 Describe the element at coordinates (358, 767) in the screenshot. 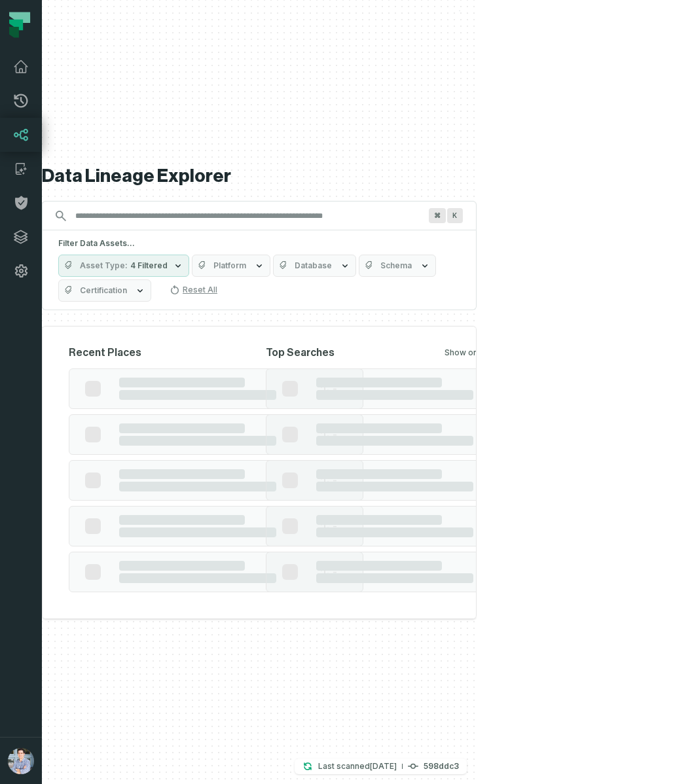

I see `p: Last scanned` at that location.